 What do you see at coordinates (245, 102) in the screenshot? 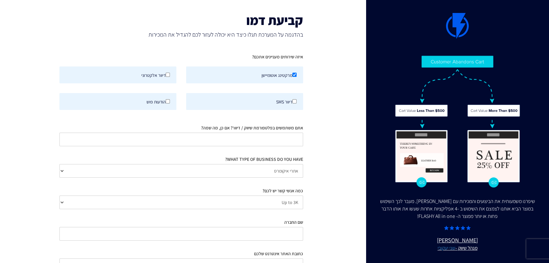
I see `label: דיוור SMS` at bounding box center [245, 102].